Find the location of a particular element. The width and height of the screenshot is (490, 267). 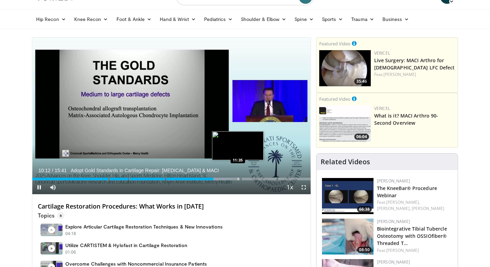

a: Pediatrics is located at coordinates (218, 19).